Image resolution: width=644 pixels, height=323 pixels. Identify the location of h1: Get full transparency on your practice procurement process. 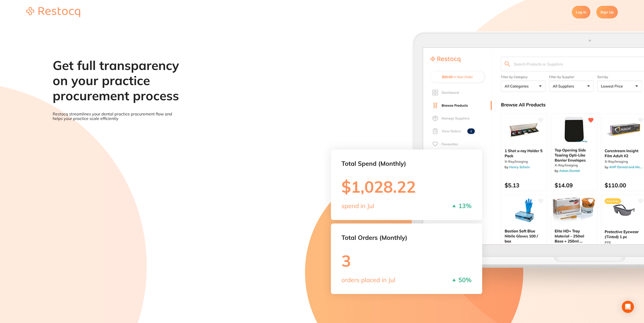
(116, 81).